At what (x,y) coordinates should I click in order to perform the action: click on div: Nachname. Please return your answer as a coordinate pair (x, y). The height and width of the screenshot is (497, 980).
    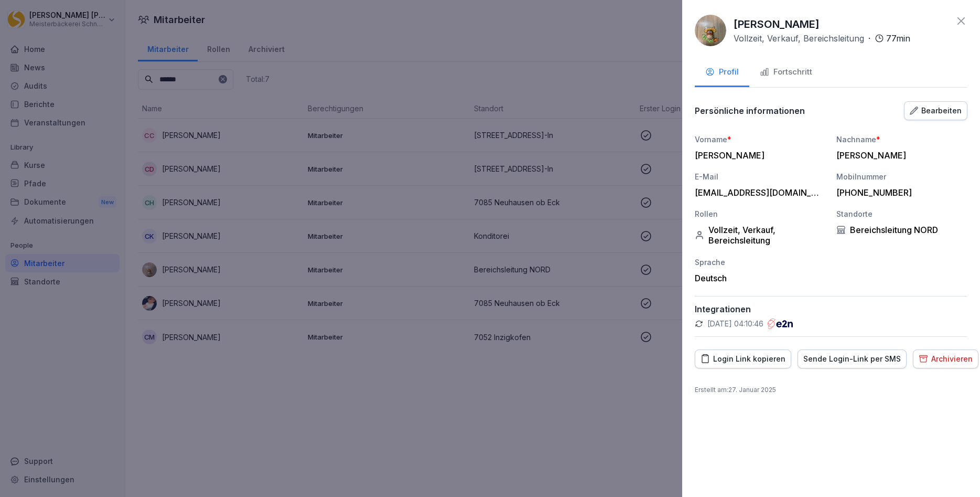
    Looking at the image, I should click on (902, 139).